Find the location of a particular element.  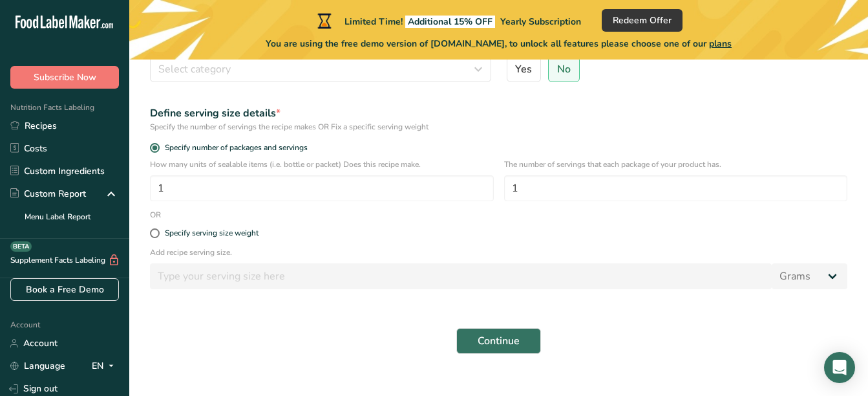

div: Custom Report is located at coordinates (48, 194).